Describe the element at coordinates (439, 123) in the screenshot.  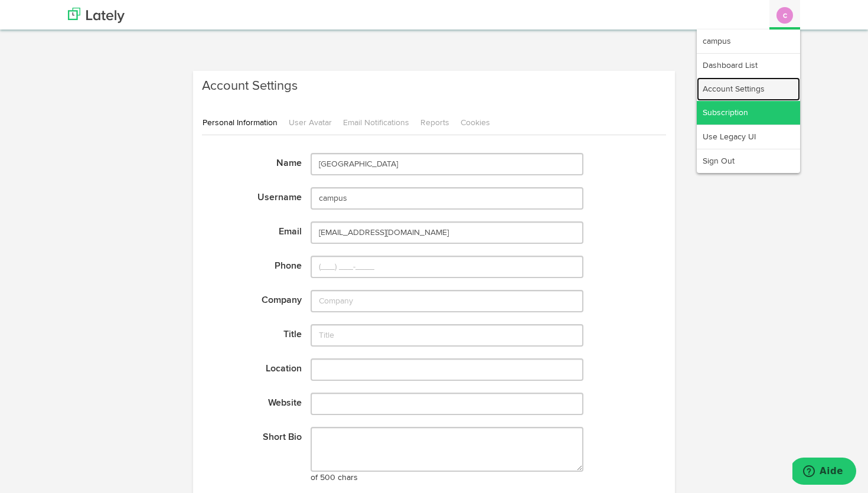
I see `a: Reports` at that location.